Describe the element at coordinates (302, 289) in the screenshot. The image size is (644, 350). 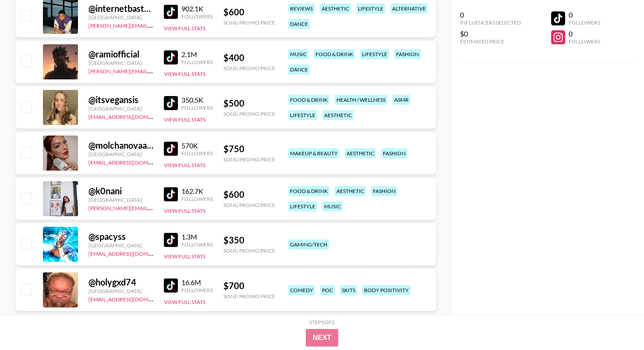
I see `div: comedy` at that location.